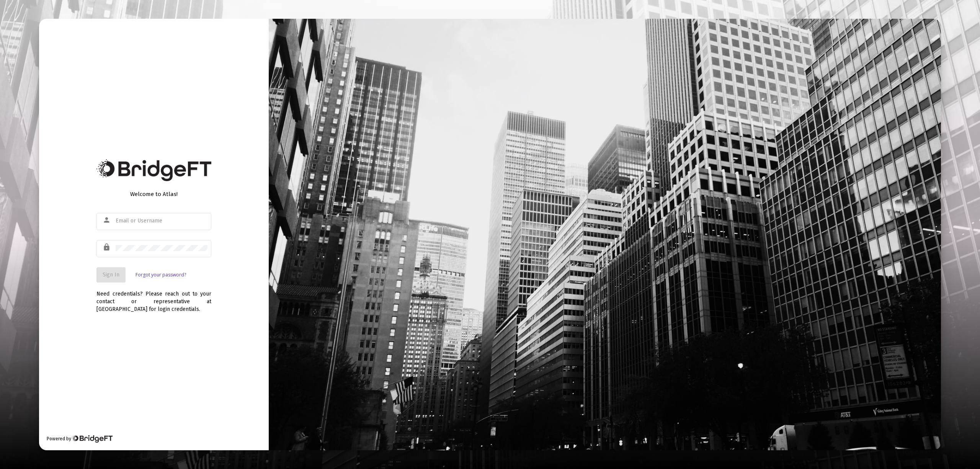 This screenshot has width=980, height=469. I want to click on div: Powered by, so click(79, 439).